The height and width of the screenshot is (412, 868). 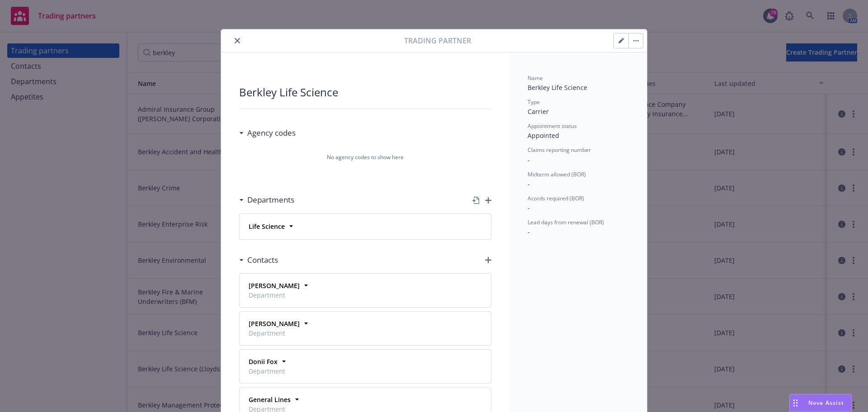 What do you see at coordinates (821, 403) in the screenshot?
I see `button: Nova Assist` at bounding box center [821, 403].